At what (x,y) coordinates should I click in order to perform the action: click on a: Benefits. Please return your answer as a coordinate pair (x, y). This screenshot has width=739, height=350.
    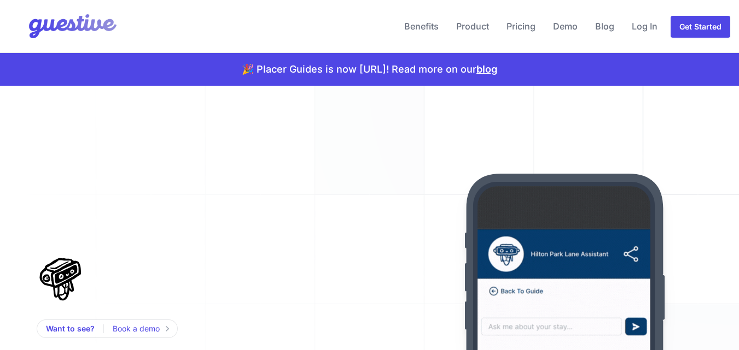
    Looking at the image, I should click on (421, 26).